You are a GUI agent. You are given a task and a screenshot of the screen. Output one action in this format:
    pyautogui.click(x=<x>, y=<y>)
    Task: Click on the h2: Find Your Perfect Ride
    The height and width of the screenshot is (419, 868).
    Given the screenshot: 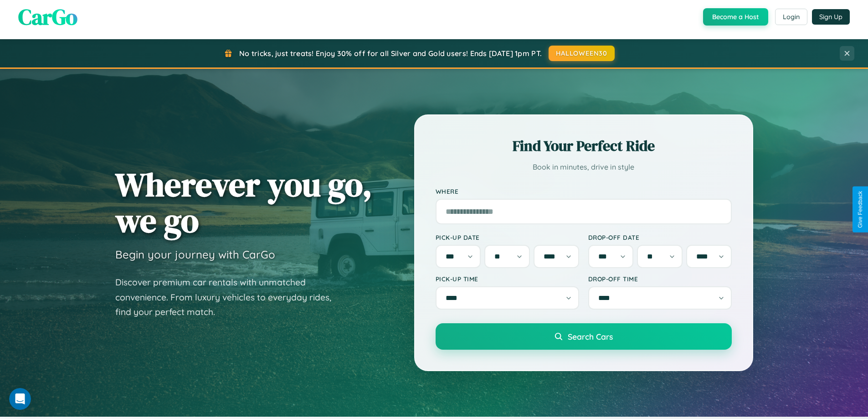 What is the action you would take?
    pyautogui.click(x=583, y=145)
    